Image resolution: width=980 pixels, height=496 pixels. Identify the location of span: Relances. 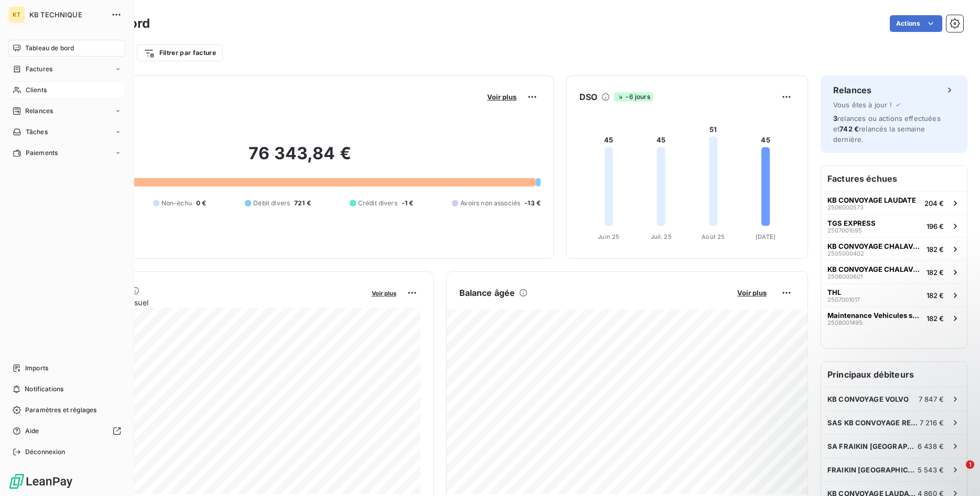
(38, 111).